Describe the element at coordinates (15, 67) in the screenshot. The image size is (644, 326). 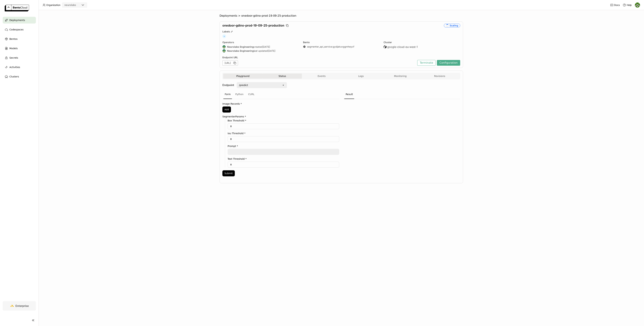
I see `span: Activities` at that location.